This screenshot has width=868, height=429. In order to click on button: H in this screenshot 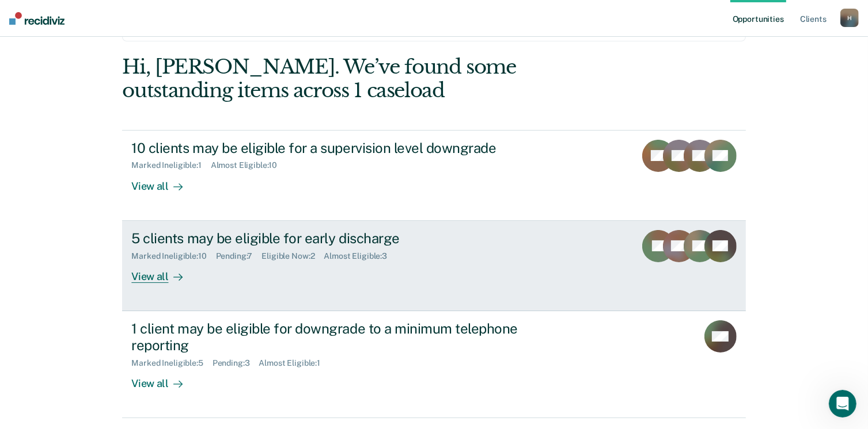, I will do `click(850, 18)`.